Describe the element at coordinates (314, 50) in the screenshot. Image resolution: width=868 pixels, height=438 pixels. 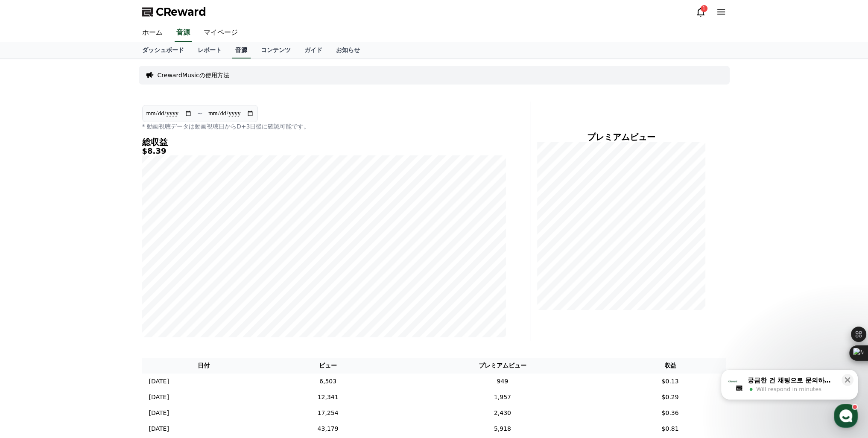
I see `a: ガイド` at that location.